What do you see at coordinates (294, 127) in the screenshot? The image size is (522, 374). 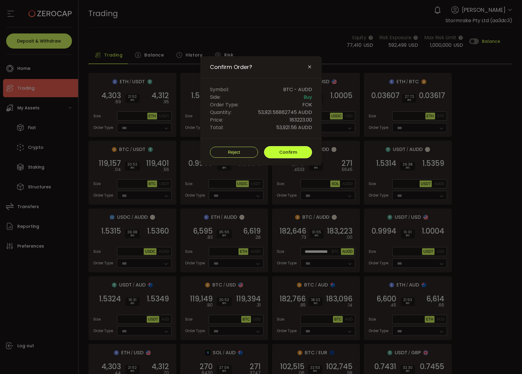 I see `span: 53,921.56 AUDD` at bounding box center [294, 127].